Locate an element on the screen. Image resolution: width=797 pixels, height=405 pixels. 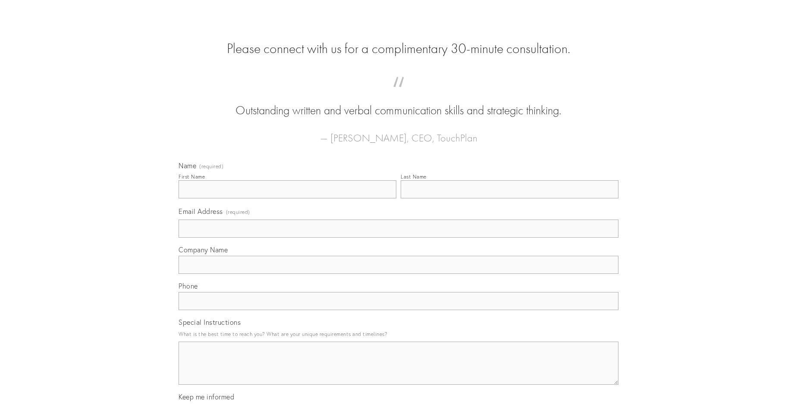
span: Company Name is located at coordinates (203, 250).